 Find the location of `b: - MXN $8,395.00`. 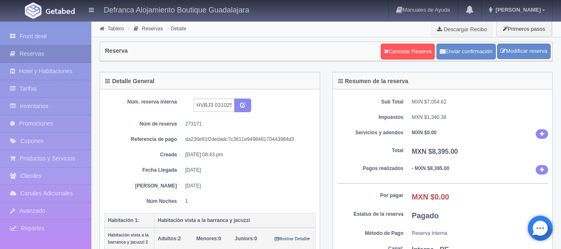

b: - MXN $8,395.00 is located at coordinates (430, 168).